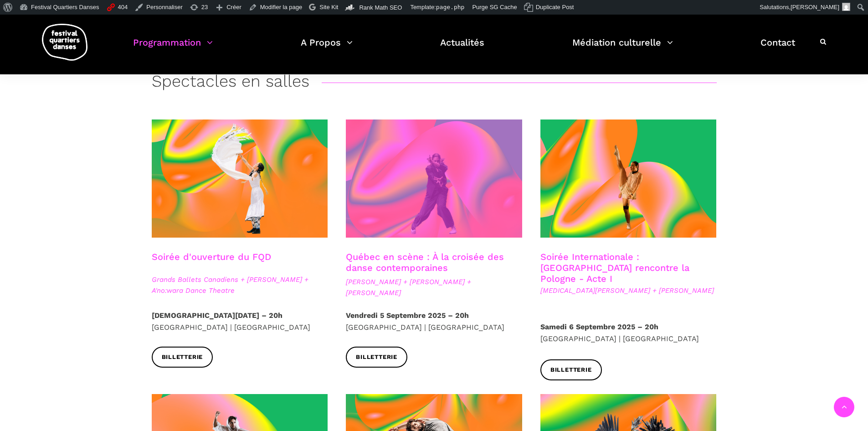  I want to click on span: Site Kit, so click(328, 7).